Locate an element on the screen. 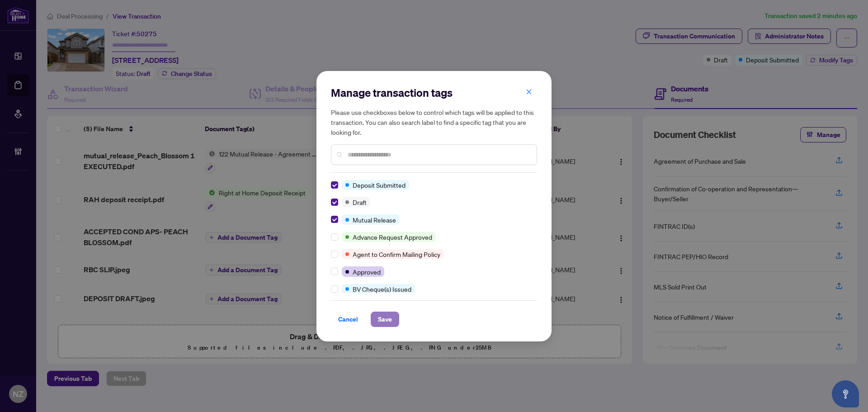 The height and width of the screenshot is (412, 868). button: Save is located at coordinates (385, 320).